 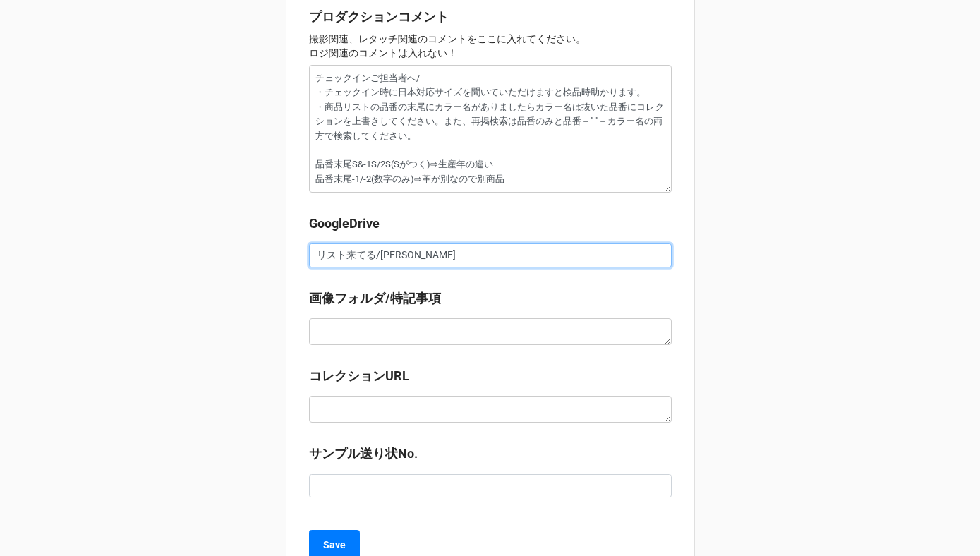 I want to click on label: GoogleDrive, so click(x=344, y=223).